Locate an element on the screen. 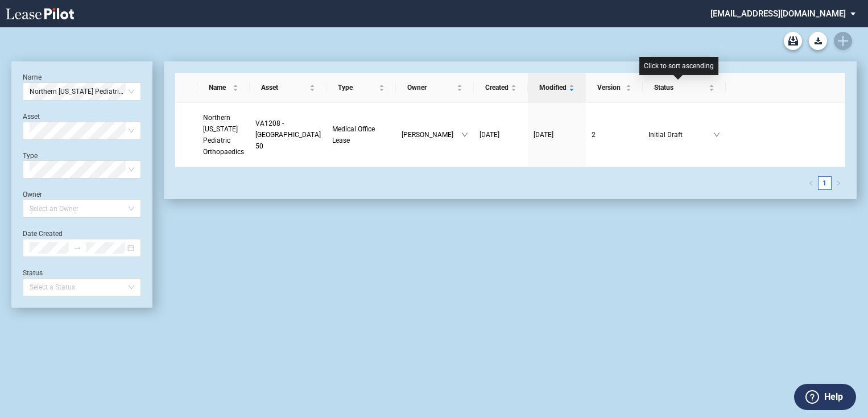  a: Medical Office Lease is located at coordinates (361, 135).